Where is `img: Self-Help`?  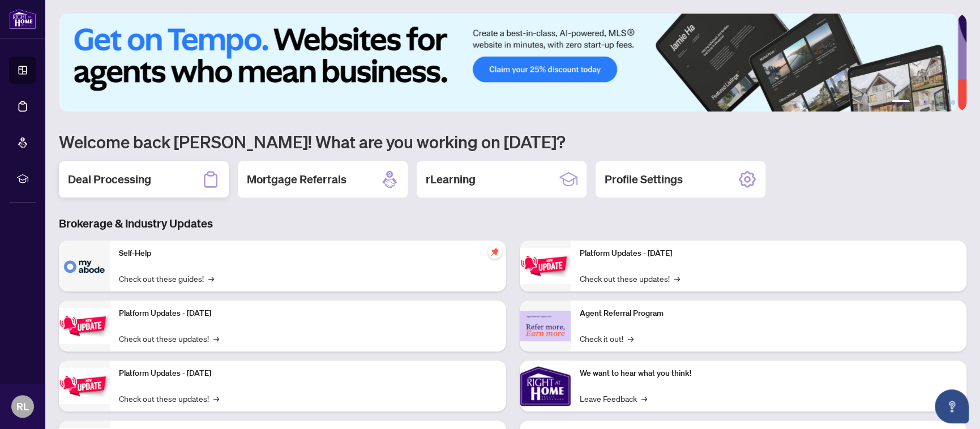
img: Self-Help is located at coordinates (84, 266).